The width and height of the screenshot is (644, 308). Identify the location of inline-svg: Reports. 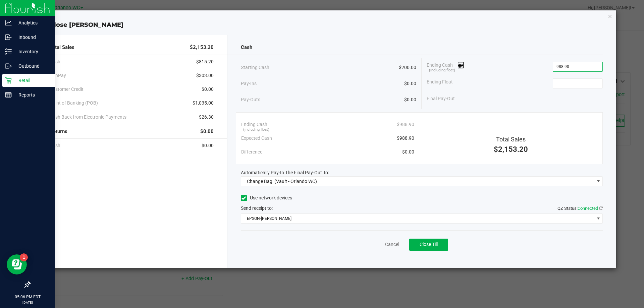
(8, 95).